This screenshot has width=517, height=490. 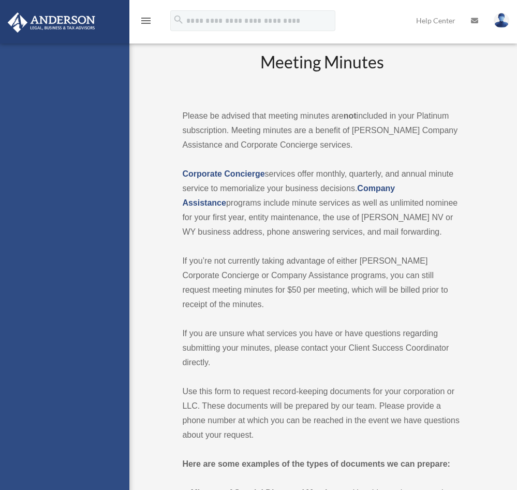 What do you see at coordinates (322, 130) in the screenshot?
I see `p: Please be advised that meeting minutes are included in your Platinum subscription. Meeting minute...` at bounding box center [322, 130].